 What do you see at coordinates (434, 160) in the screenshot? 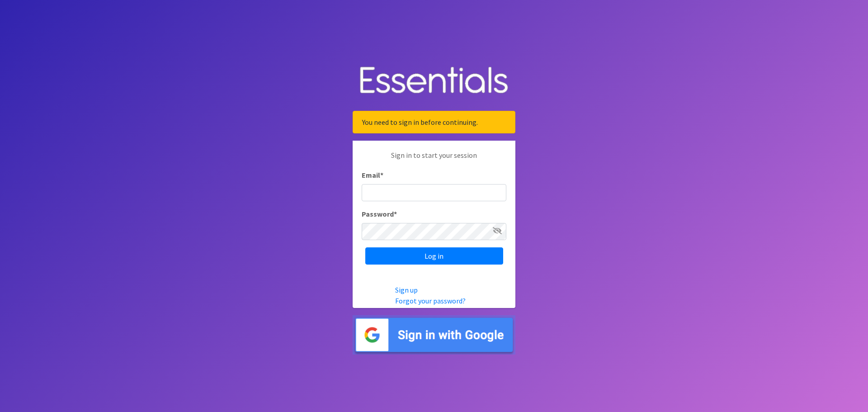
I see `p: Sign in to start your session` at bounding box center [434, 160].